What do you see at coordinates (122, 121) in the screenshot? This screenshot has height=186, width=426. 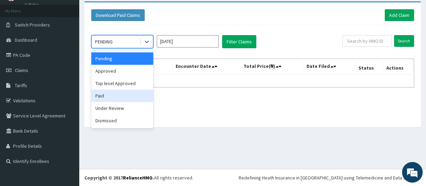 I see `div: Dismissed` at bounding box center [122, 121].